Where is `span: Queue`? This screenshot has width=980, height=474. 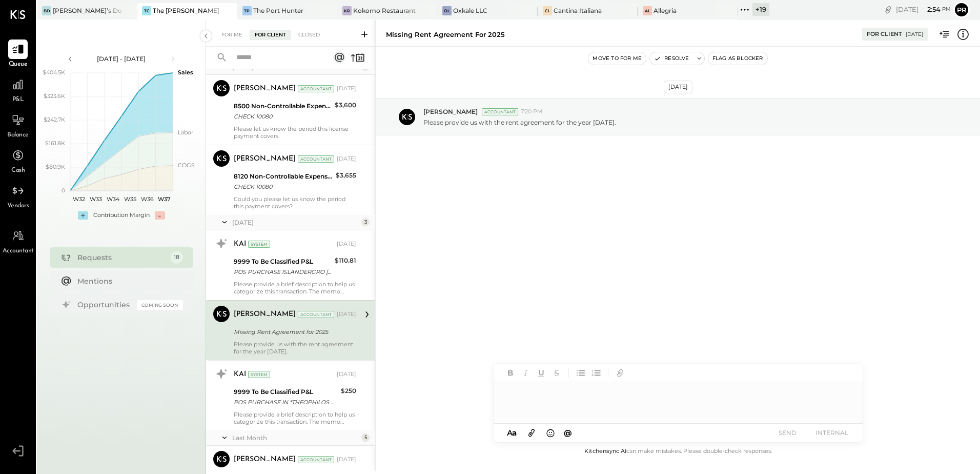
span: Queue is located at coordinates (18, 65).